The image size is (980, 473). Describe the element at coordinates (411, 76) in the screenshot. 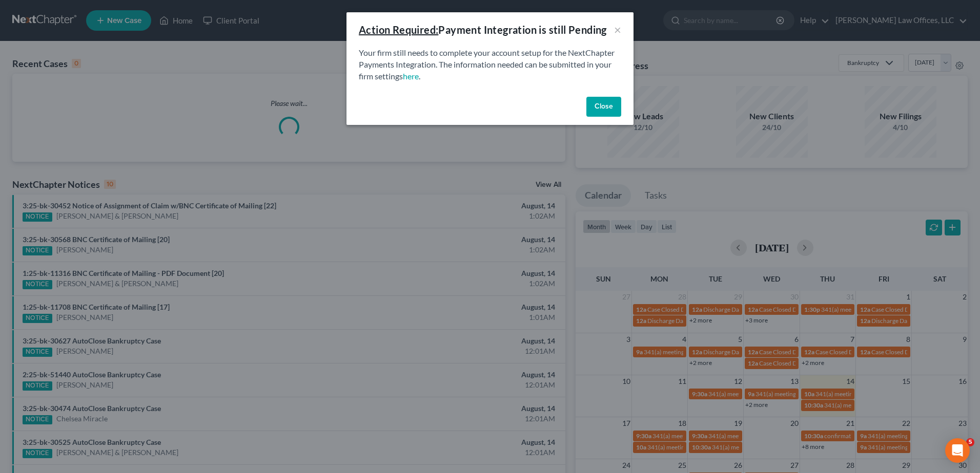

I see `a: here` at that location.